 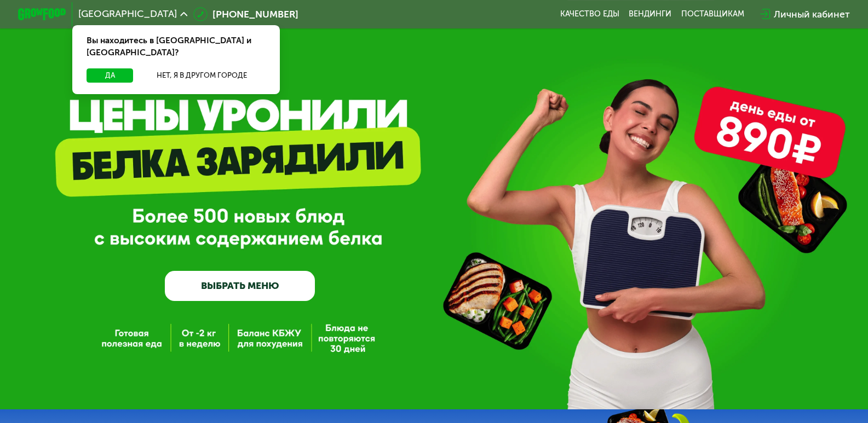 What do you see at coordinates (713, 14) in the screenshot?
I see `div: поставщикам` at bounding box center [713, 14].